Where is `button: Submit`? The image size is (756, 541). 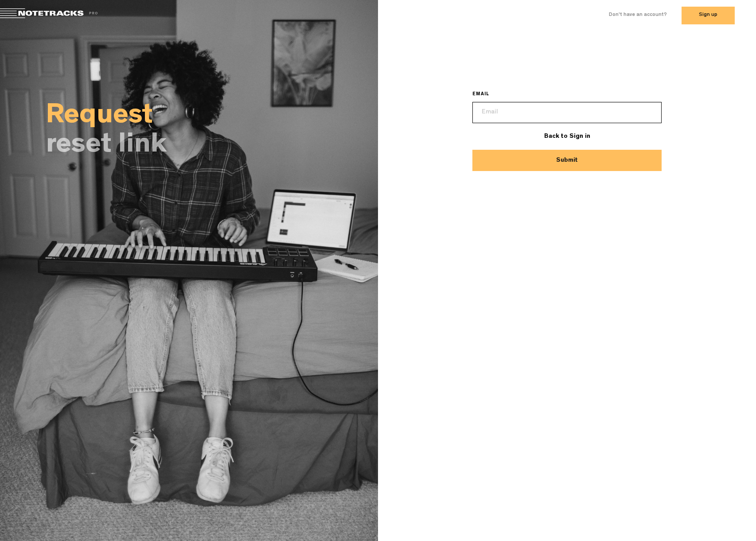 button: Submit is located at coordinates (566, 160).